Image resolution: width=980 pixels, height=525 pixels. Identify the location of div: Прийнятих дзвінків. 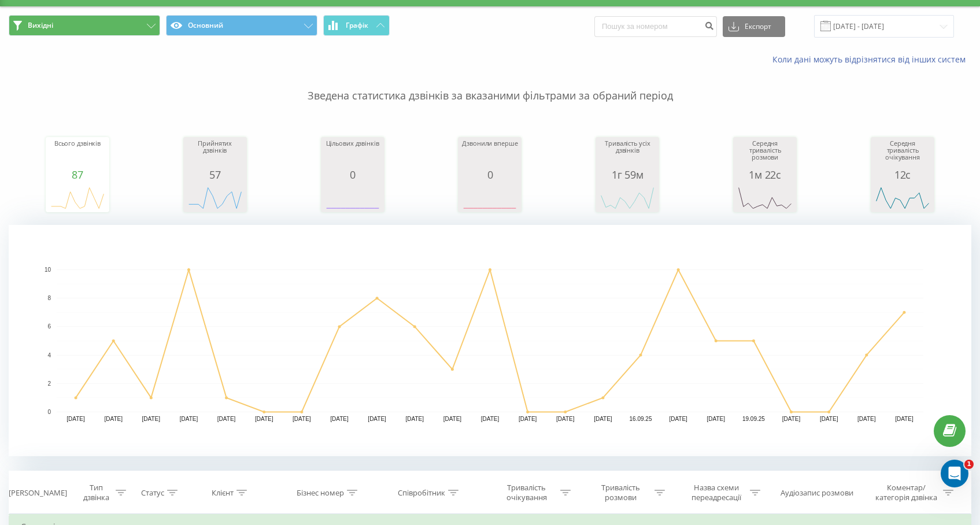
(215, 154).